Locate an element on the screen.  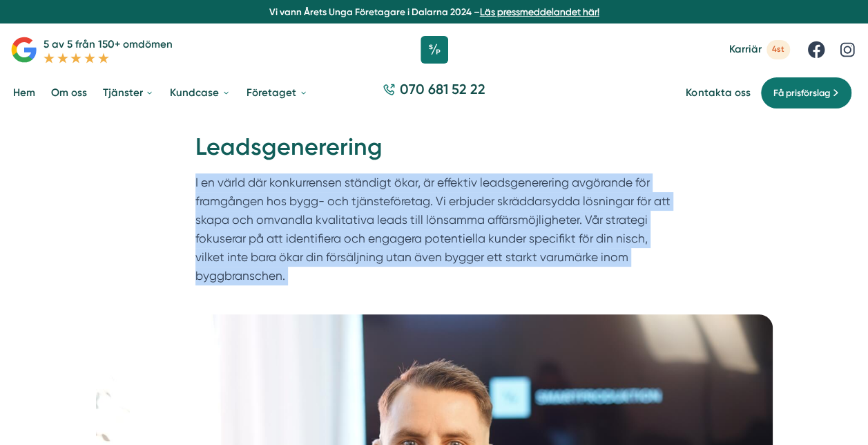
a: Tjänster is located at coordinates (129, 93).